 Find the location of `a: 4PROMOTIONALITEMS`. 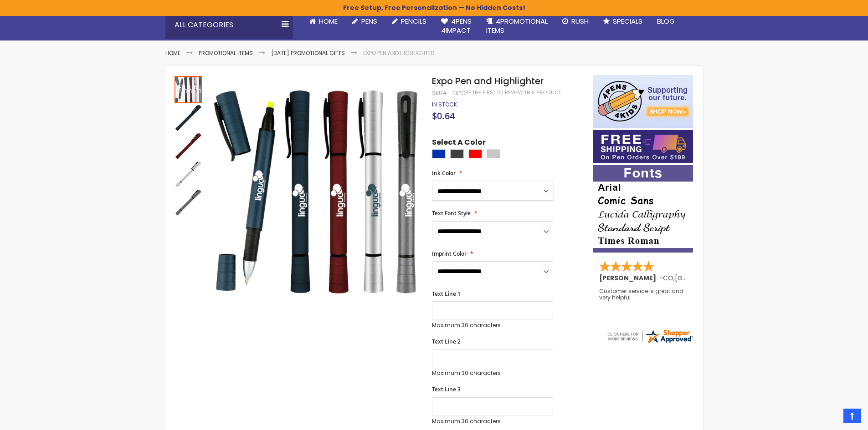

a: 4PROMOTIONALITEMS is located at coordinates (516, 26).